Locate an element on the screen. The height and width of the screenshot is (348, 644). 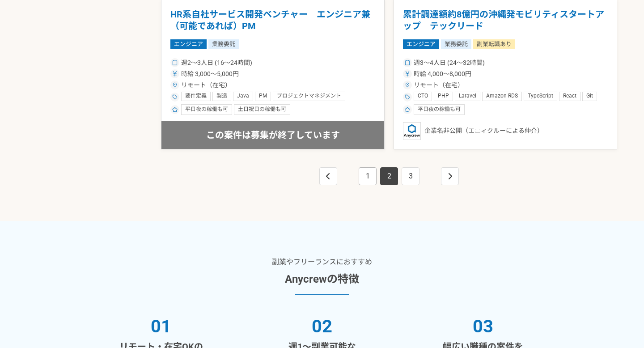
span: Java is located at coordinates (243, 96).